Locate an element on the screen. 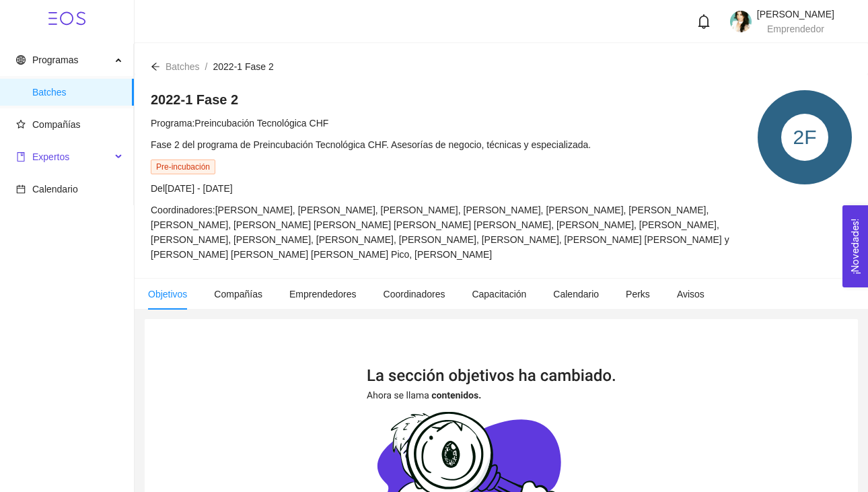 This screenshot has height=492, width=868. span: Emprendedores is located at coordinates (323, 294).